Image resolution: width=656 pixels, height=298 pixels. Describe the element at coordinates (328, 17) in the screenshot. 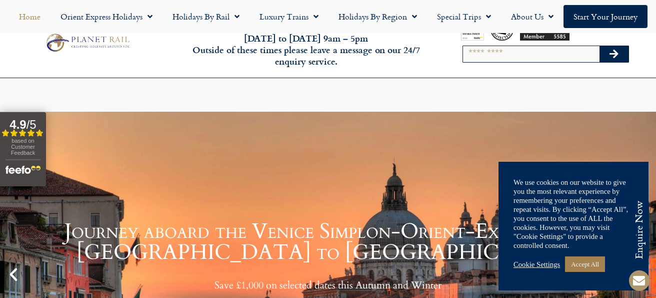

I see `nav: Menu` at that location.